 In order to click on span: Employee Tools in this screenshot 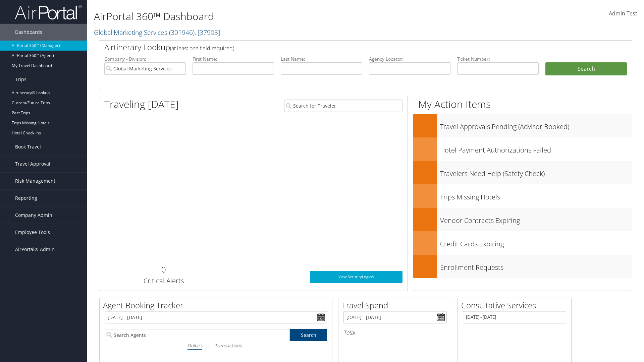, I will do `click(33, 232)`.